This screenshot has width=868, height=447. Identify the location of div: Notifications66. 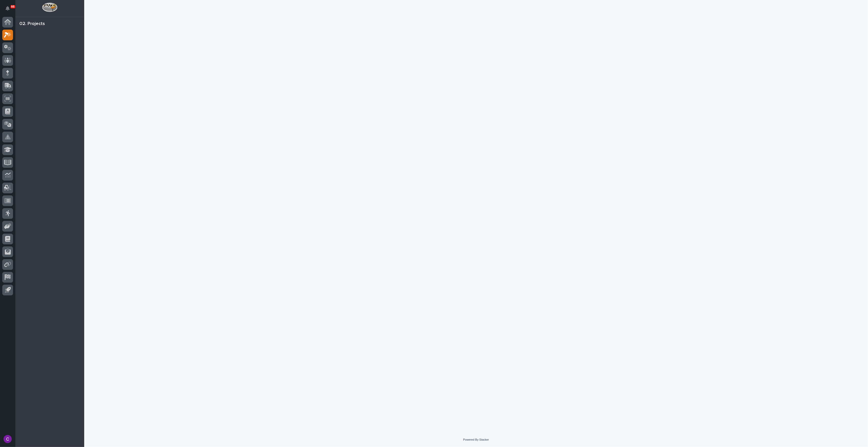
(10, 10).